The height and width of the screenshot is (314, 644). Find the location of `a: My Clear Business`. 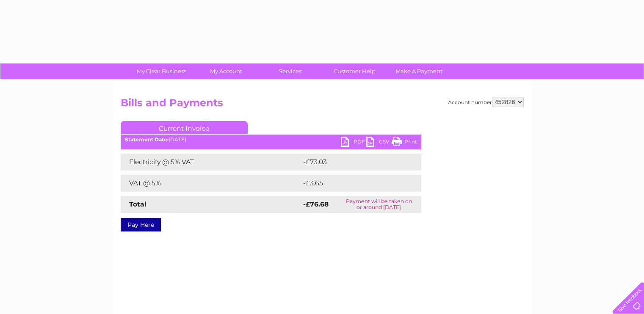

a: My Clear Business is located at coordinates (161, 71).